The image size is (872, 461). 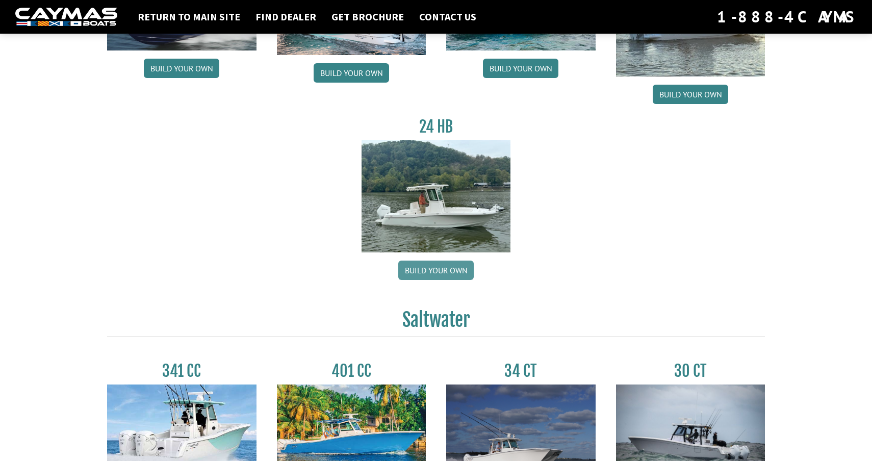 I want to click on div: 1-888-4CAYMAS, so click(x=787, y=17).